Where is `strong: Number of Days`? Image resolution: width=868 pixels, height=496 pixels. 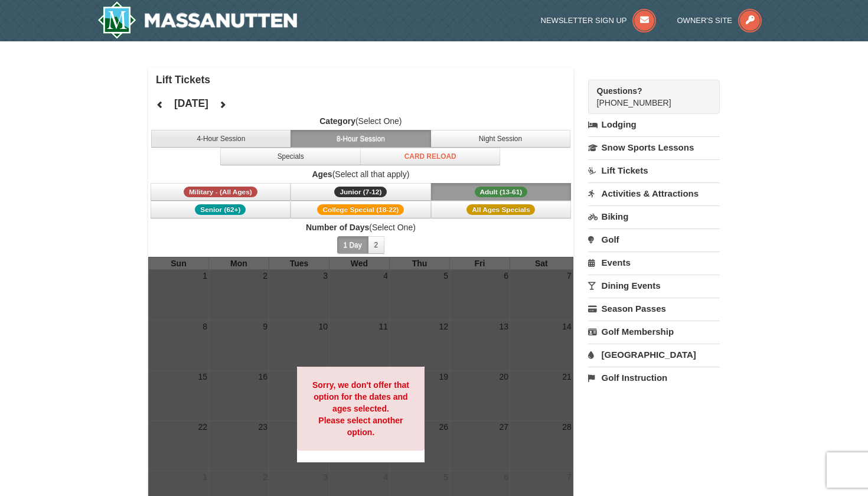
strong: Number of Days is located at coordinates (337, 228).